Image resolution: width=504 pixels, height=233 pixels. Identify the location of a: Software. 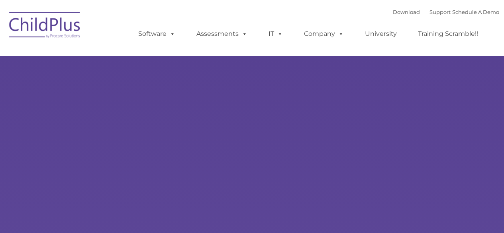
(157, 34).